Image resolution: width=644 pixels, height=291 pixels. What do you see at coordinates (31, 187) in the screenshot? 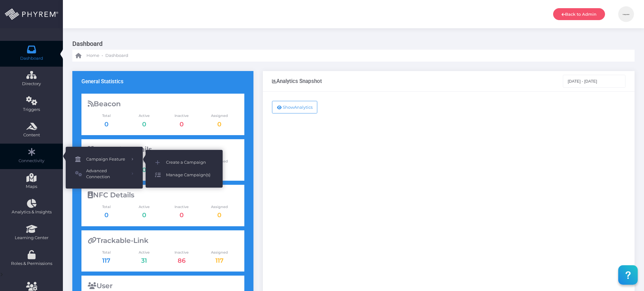
I see `span: Maps` at bounding box center [31, 187].